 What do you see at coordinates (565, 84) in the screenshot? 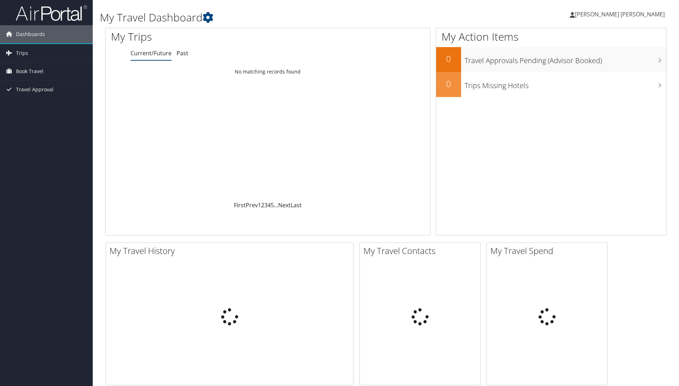
I see `h3: Trips Missing Hotels` at bounding box center [565, 84].